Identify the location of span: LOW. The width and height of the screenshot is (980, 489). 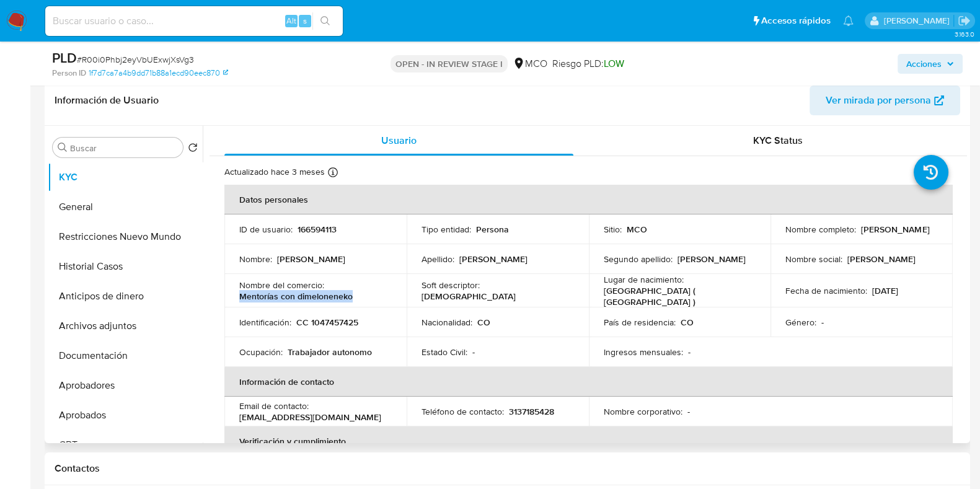
(614, 64).